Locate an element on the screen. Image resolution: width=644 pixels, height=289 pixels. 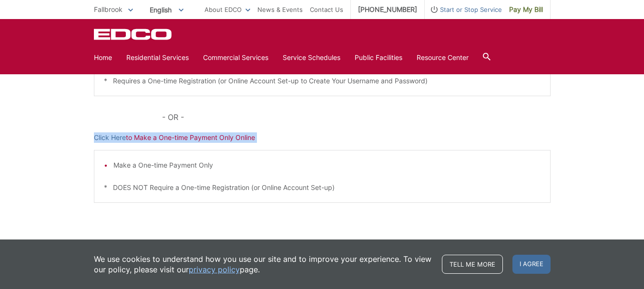
a: Tell me more is located at coordinates (473, 265).